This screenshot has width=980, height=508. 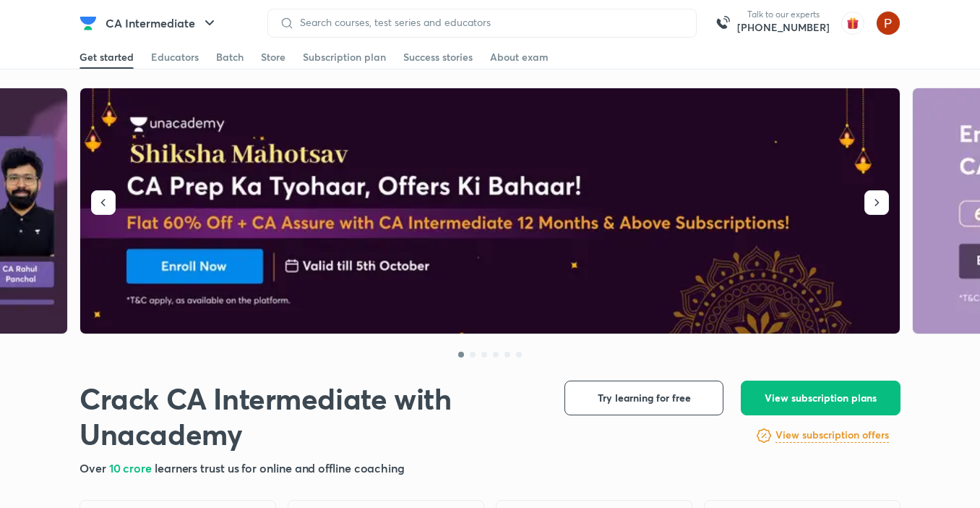 I want to click on div: Success stories, so click(x=438, y=57).